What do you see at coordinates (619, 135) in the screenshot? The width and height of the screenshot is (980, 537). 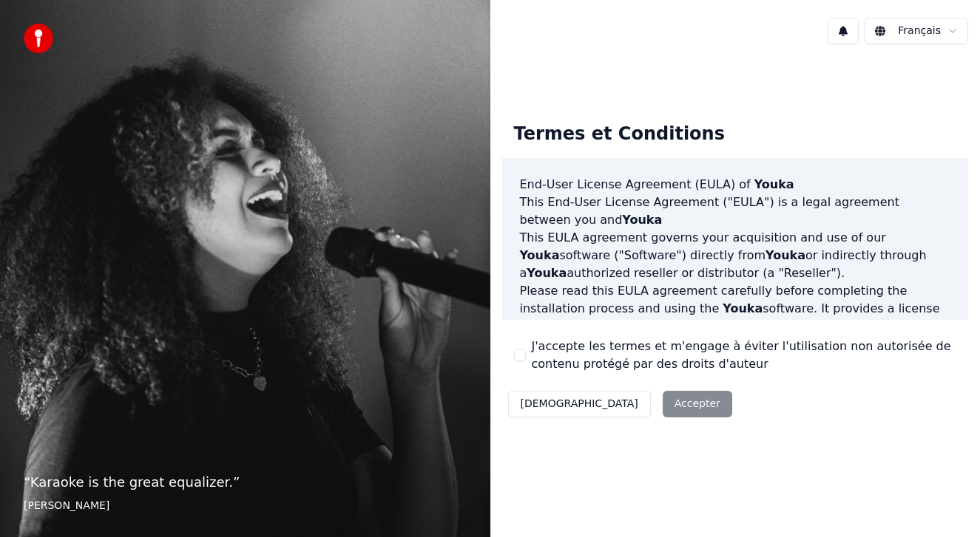 I see `div: Termes et Conditions` at bounding box center [619, 135].